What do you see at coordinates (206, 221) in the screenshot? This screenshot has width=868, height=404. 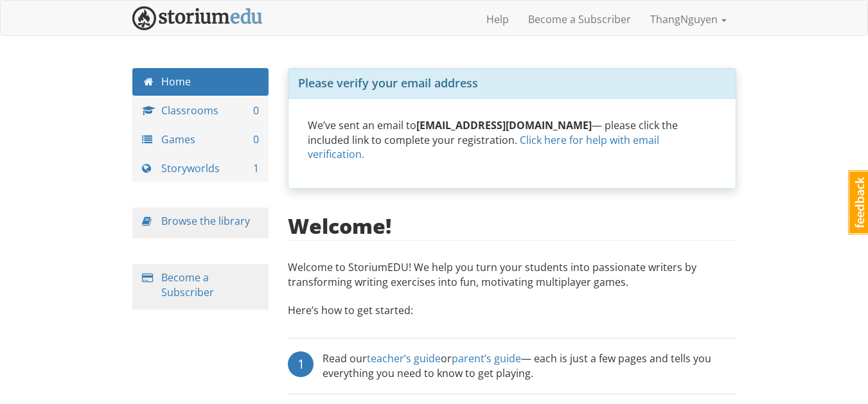 I see `a: Browse the library` at bounding box center [206, 221].